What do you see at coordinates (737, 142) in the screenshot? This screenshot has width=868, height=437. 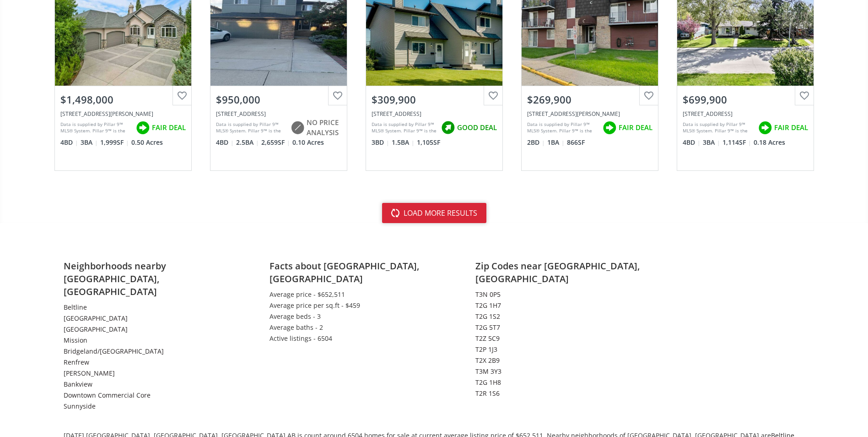 I see `span: 1,114 SF` at bounding box center [737, 142].